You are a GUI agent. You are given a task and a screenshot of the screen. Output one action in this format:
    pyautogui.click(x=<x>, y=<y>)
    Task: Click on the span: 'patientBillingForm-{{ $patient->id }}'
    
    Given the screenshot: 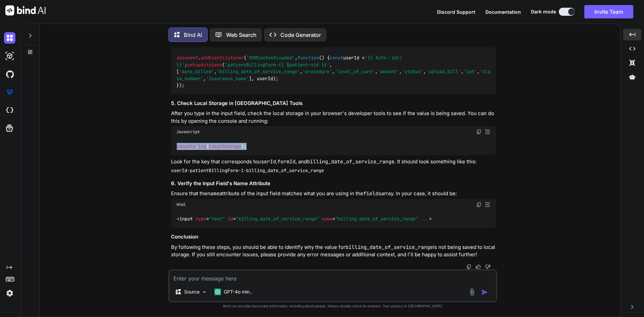 What is the action you would take?
    pyautogui.click(x=277, y=65)
    